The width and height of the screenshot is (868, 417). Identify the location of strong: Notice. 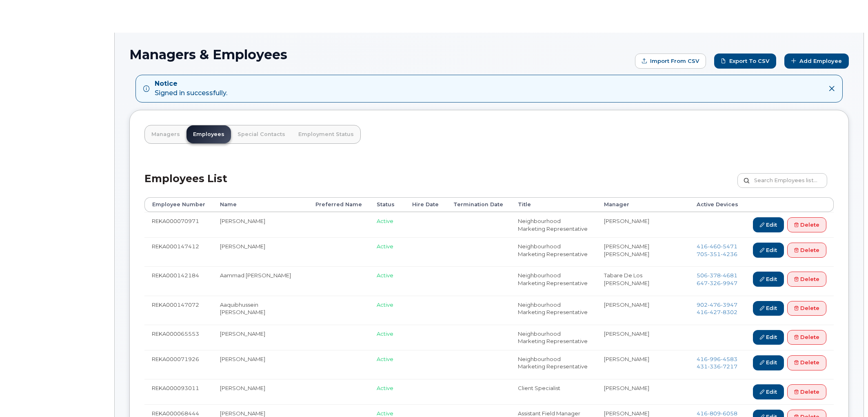
(191, 83).